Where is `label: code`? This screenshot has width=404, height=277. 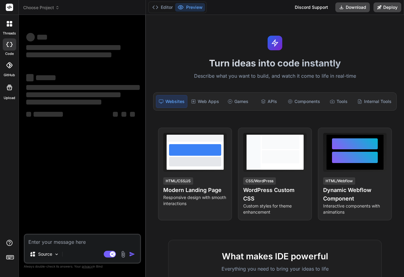 label: code is located at coordinates (9, 54).